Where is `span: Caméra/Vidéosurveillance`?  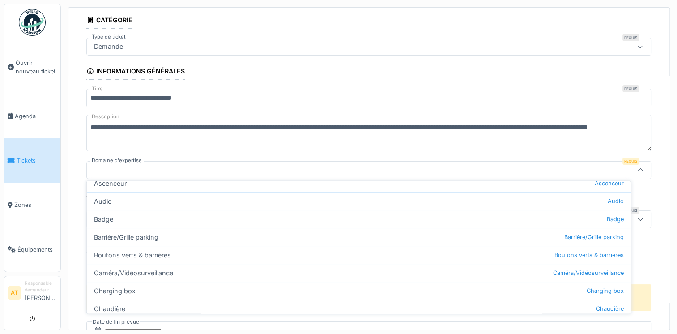 span: Caméra/Vidéosurveillance is located at coordinates (588, 273).